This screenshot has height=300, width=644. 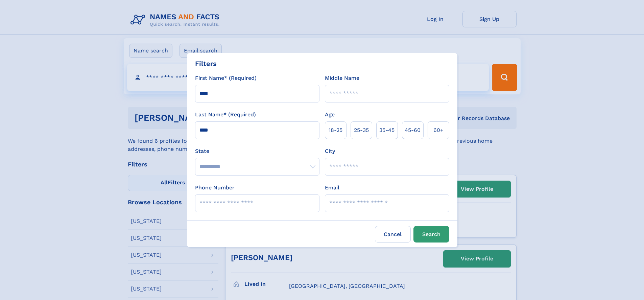 I want to click on label: Email, so click(x=332, y=188).